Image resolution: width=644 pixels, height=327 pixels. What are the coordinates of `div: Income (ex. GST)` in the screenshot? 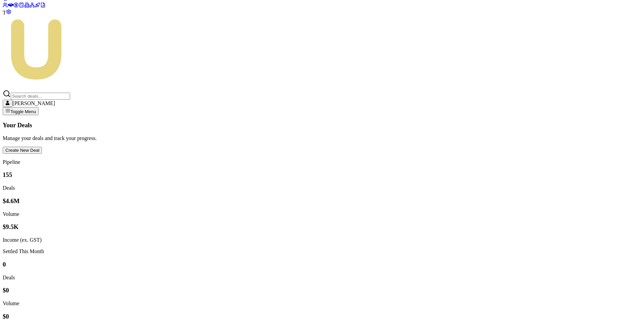 It's located at (322, 240).